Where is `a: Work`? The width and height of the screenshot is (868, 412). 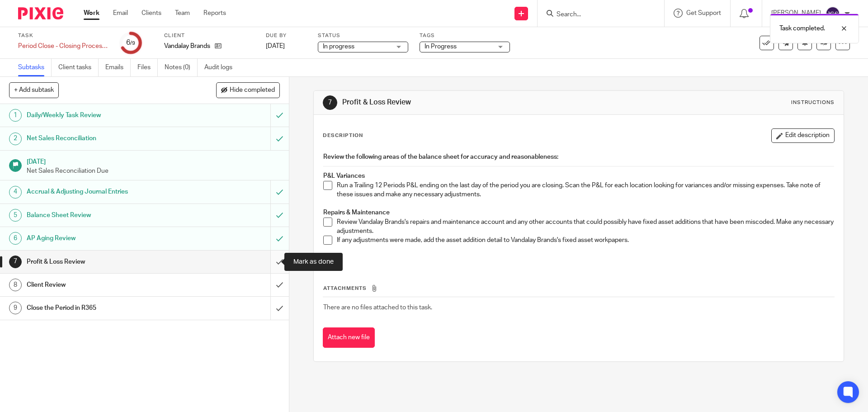
a: Work is located at coordinates (91, 13).